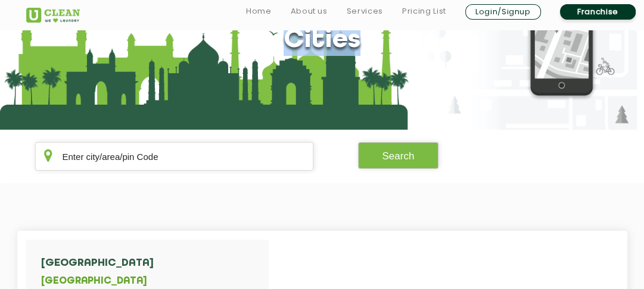 Image resolution: width=644 pixels, height=289 pixels. I want to click on a: Home, so click(258, 11).